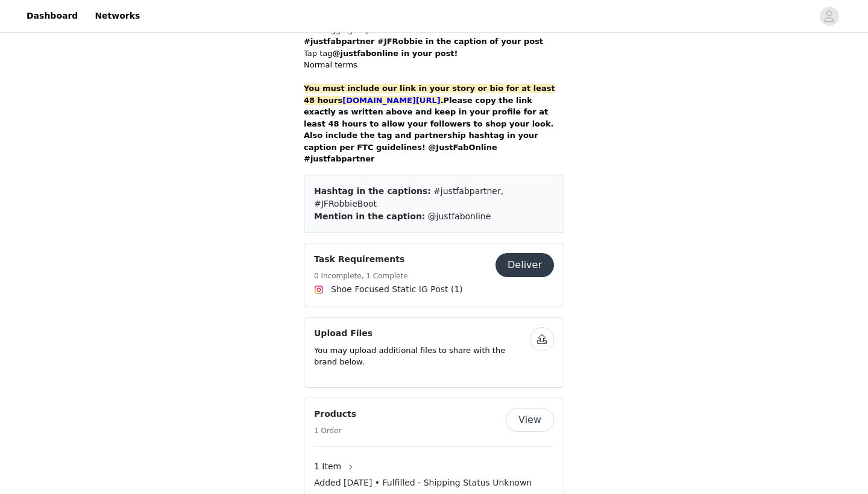 The height and width of the screenshot is (494, 868). Describe the element at coordinates (361, 275) in the screenshot. I see `h5: 0 Incomplete, 1 Complete` at that location.